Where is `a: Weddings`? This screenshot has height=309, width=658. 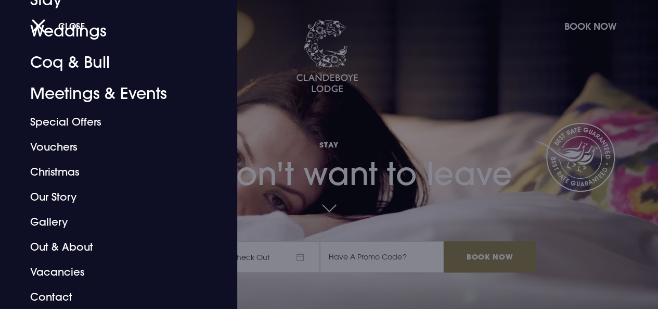 a: Weddings is located at coordinates (111, 31).